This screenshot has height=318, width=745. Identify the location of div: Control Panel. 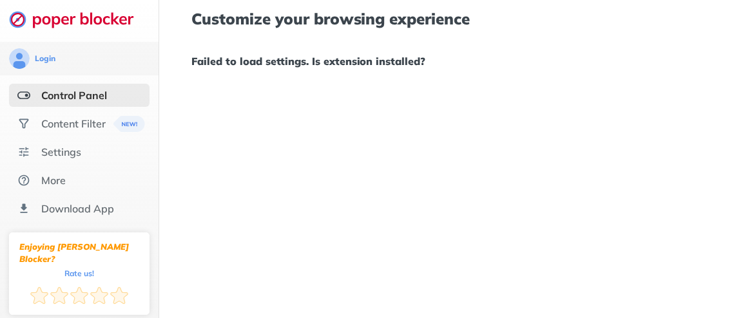
(74, 95).